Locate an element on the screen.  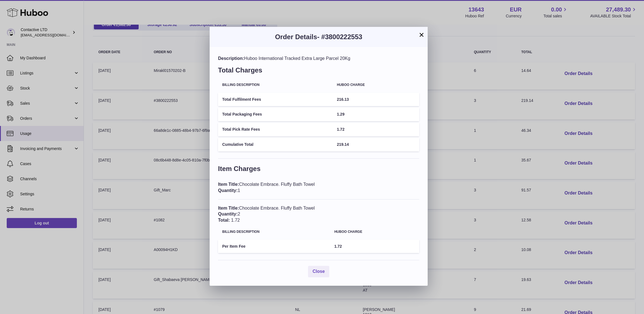
div: Huboo International Tracked Extra Large Parcel 20Kg is located at coordinates (319, 59).